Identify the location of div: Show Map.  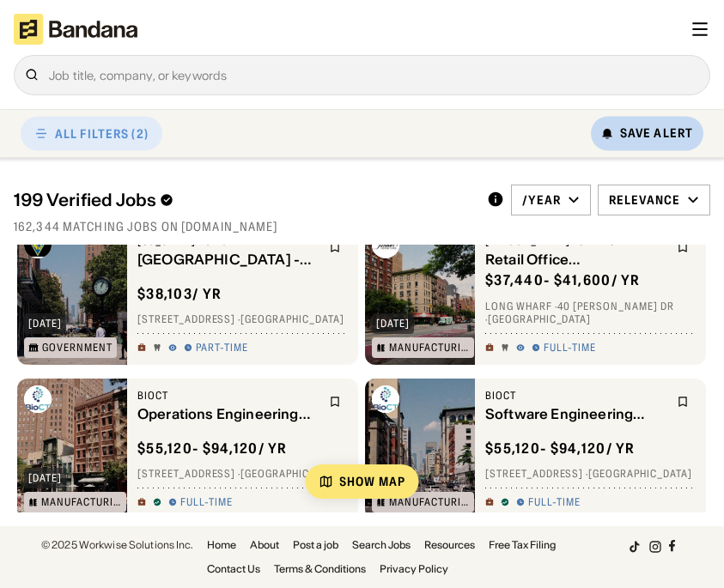
(372, 481).